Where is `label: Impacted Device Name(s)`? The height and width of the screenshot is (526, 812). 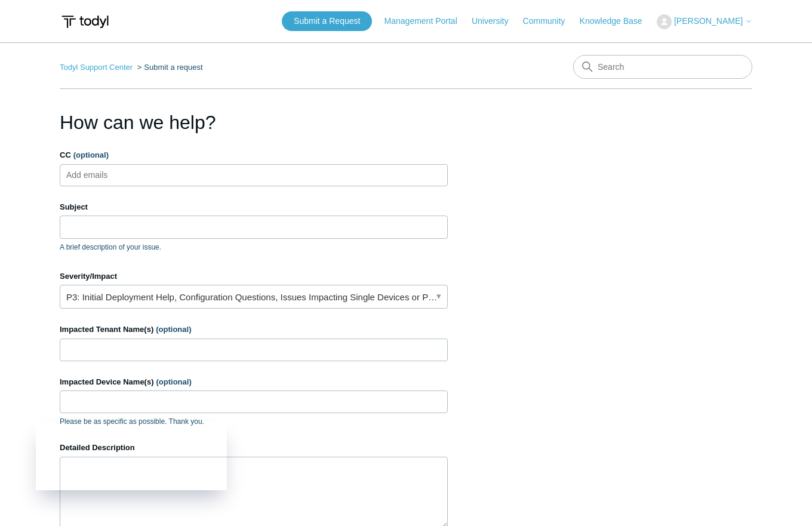 label: Impacted Device Name(s) is located at coordinates (254, 382).